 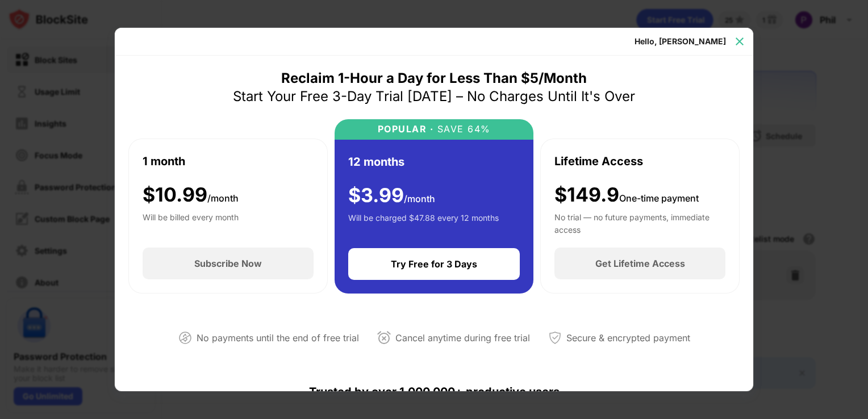 What do you see at coordinates (434, 264) in the screenshot?
I see `div: Try Free for 3 Days` at bounding box center [434, 264].